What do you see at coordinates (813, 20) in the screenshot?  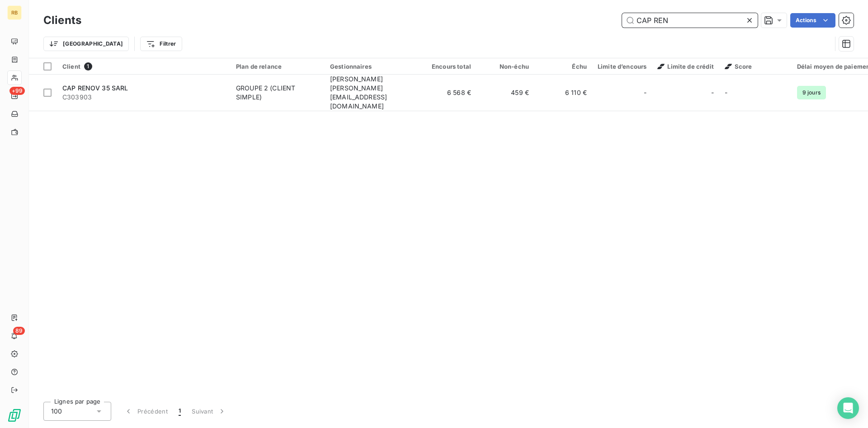 I see `button: Actions` at bounding box center [813, 20].